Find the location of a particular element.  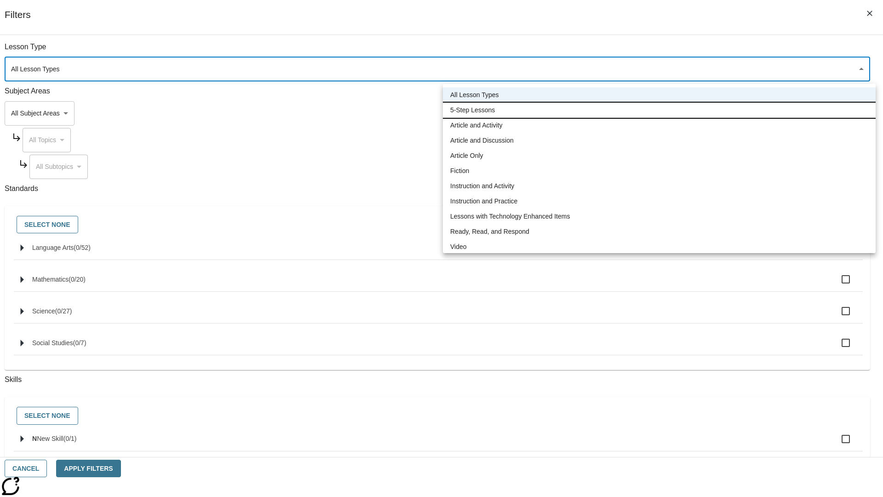

li: Video is located at coordinates (659, 247).